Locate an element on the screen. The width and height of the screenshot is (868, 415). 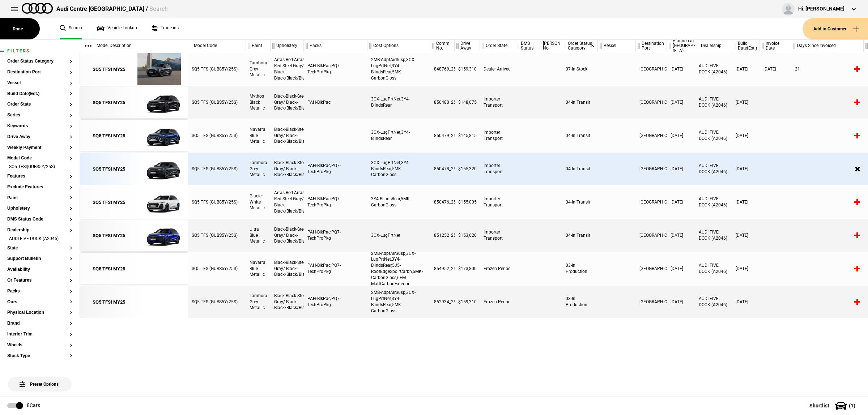
section: State is located at coordinates (40, 251).